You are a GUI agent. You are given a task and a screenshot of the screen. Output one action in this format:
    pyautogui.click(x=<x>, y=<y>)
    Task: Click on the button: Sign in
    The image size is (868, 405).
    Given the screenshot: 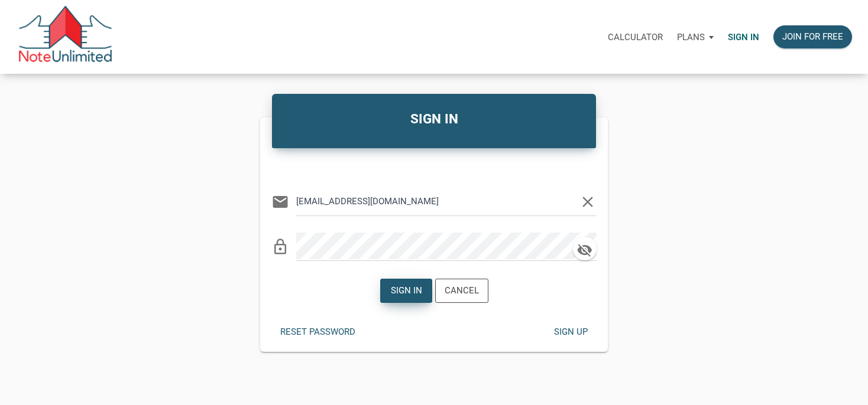 What is the action you would take?
    pyautogui.click(x=406, y=290)
    